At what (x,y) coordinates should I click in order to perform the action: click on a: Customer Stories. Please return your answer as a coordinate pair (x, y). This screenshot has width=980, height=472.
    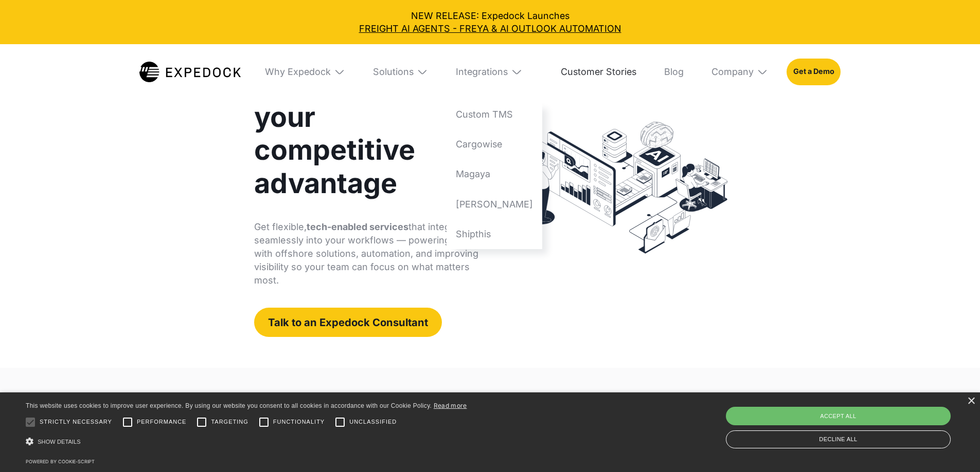
    Looking at the image, I should click on (598, 72).